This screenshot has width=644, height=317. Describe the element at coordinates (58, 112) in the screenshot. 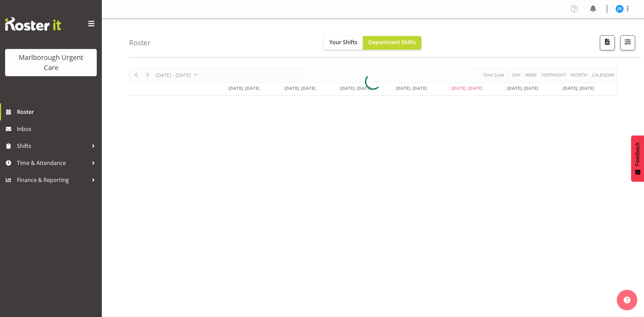

I see `span: Roster` at that location.